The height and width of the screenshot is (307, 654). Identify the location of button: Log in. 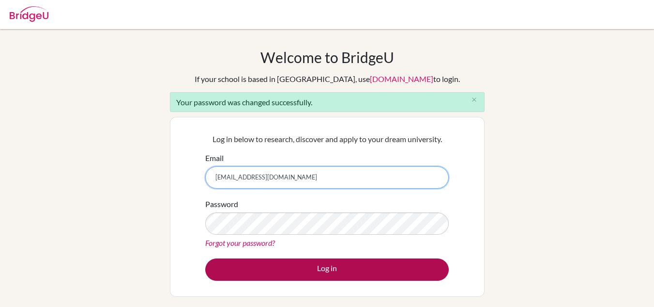
(327, 269).